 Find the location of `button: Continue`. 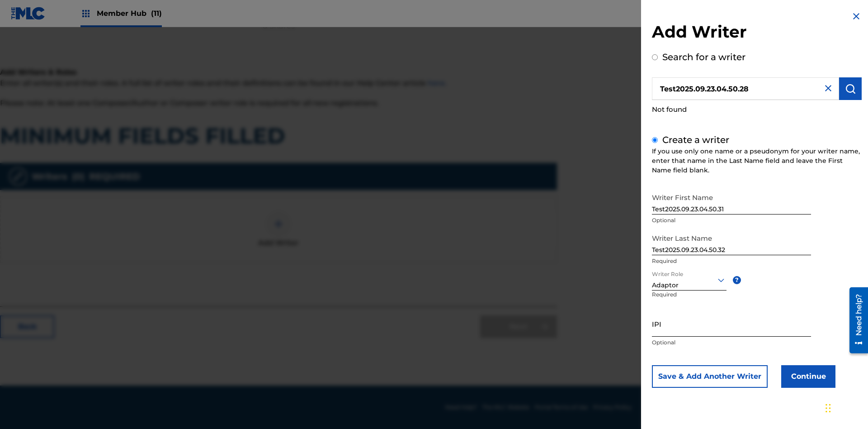

button: Continue is located at coordinates (808, 376).